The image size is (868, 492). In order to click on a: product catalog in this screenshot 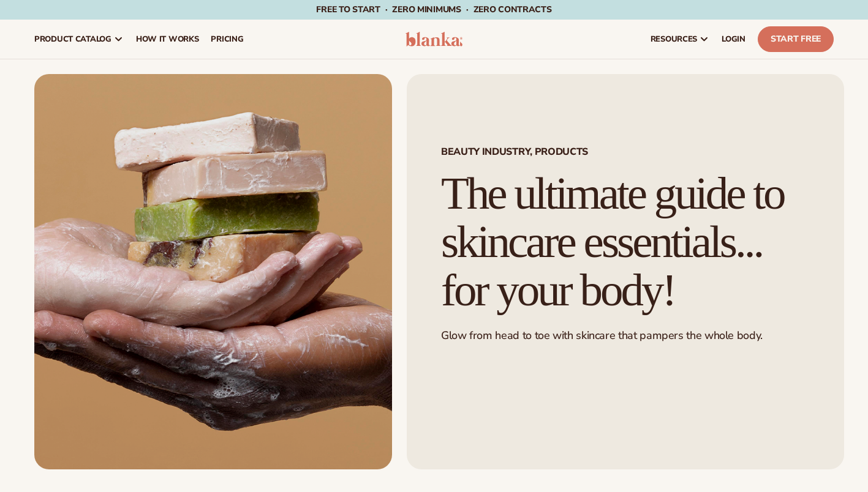, I will do `click(79, 39)`.